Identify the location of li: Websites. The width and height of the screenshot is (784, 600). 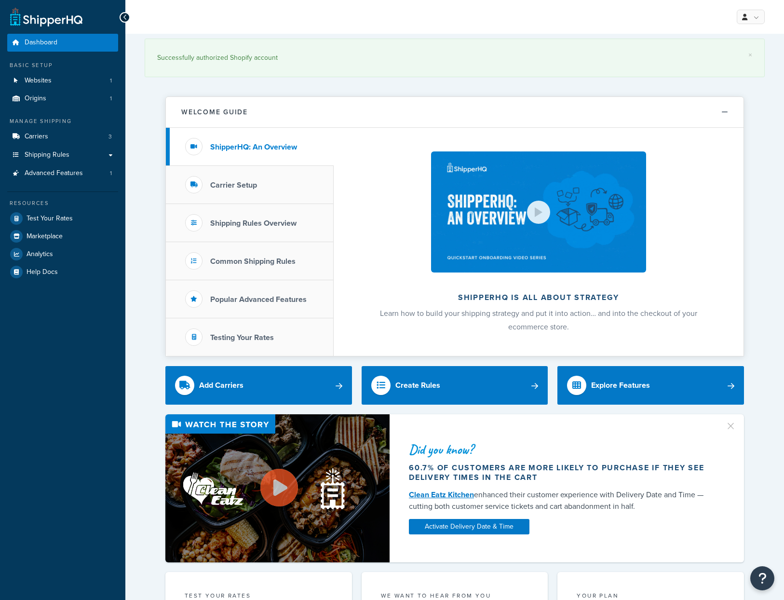
(63, 81).